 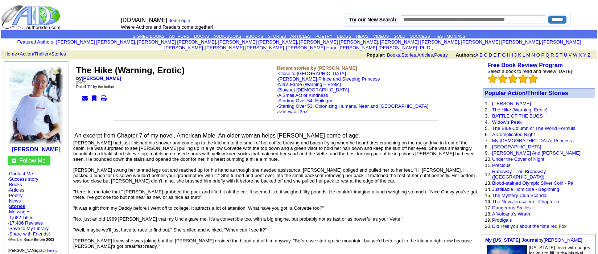 I want to click on a: View all 357, so click(x=295, y=111).